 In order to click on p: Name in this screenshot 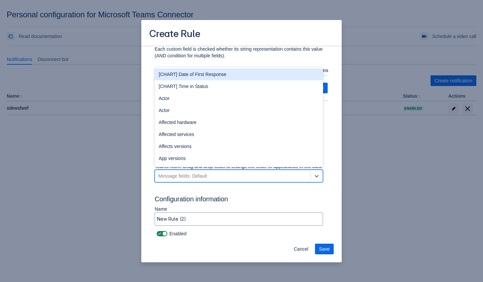, I will do `click(239, 209)`.